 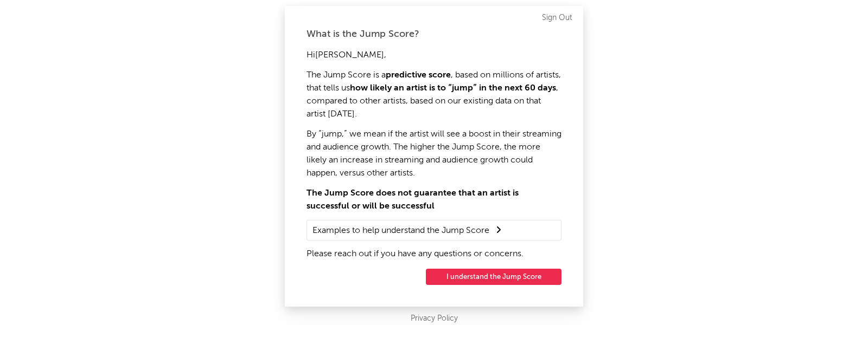 I want to click on strong: how likely an artist is to “jump” in the next 60 days, so click(x=453, y=88).